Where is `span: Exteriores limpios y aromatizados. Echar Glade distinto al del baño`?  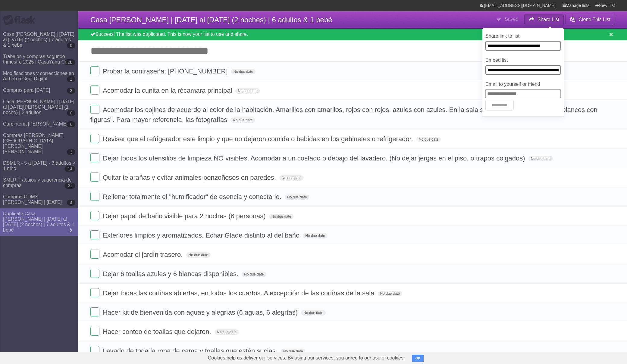
span: Exteriores limpios y aromatizados. Echar Glade distinto al del baño is located at coordinates (202, 235).